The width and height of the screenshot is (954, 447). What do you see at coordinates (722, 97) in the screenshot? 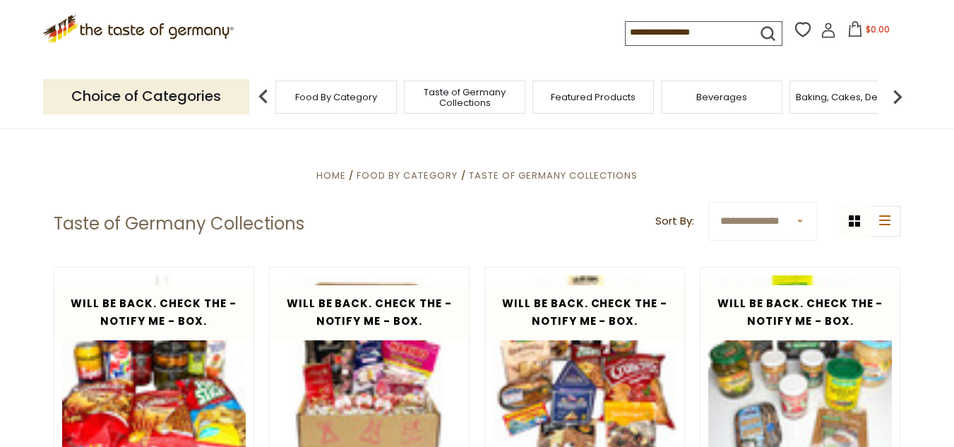
I see `span: Beverages` at bounding box center [722, 97].